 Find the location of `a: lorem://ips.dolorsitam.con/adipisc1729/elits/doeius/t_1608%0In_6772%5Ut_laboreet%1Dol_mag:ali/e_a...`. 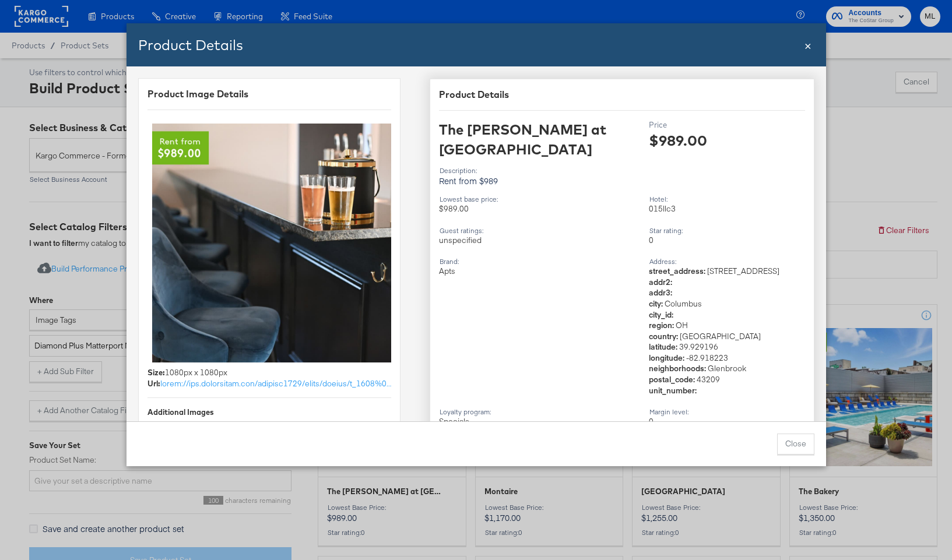

a: lorem://ips.dolorsitam.con/adipisc1729/elits/doeius/t_1608%0In_6772%5Ut_laboreet%1Dol_mag:ali/e_a... is located at coordinates (276, 383).